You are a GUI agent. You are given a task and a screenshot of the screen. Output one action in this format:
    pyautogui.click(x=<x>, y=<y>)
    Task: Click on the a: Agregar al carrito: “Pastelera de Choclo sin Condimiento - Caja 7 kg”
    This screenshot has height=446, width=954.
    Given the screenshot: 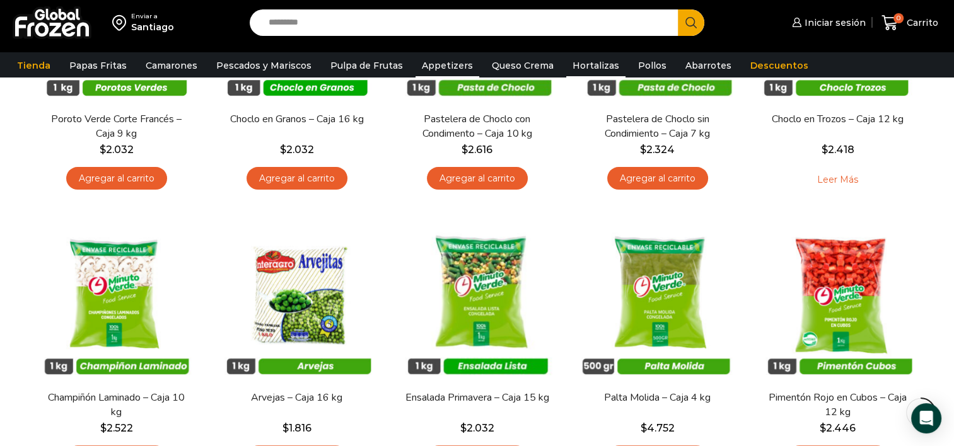 What is the action you would take?
    pyautogui.click(x=658, y=178)
    